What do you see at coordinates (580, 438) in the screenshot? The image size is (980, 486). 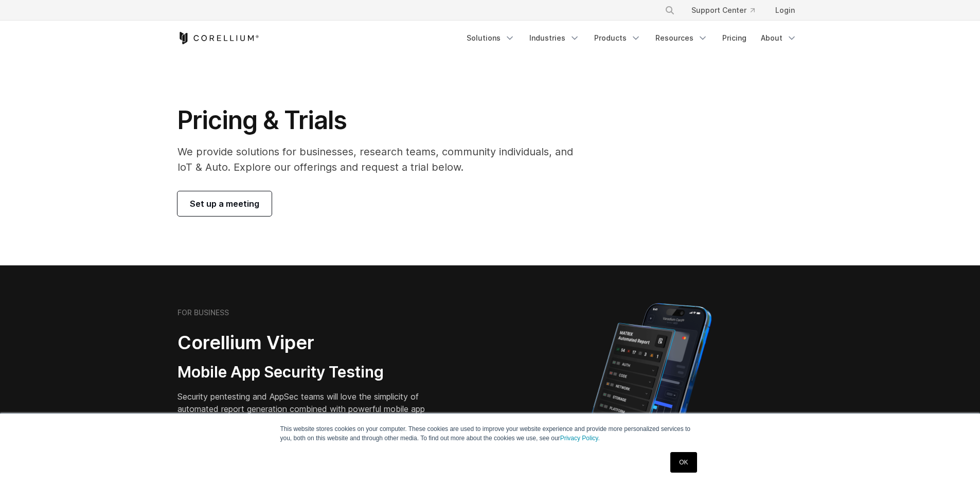 I see `a: Privacy Policy.` at bounding box center [580, 438].